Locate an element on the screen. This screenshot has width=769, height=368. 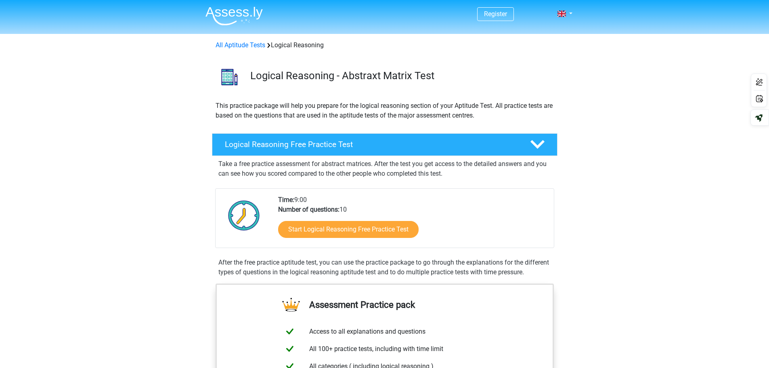
a: All Aptitude Tests is located at coordinates (240, 45).